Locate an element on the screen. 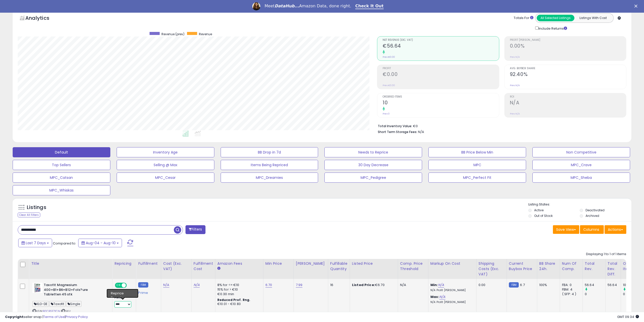  div: Repricing is located at coordinates (124, 263).